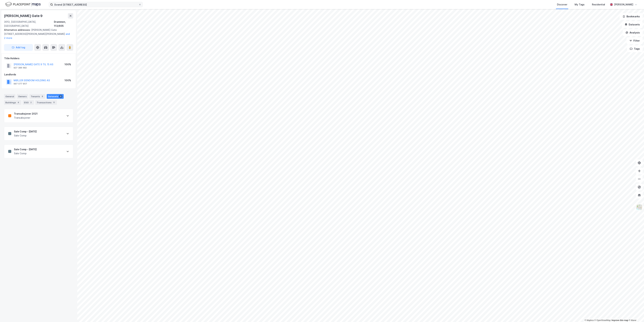 The image size is (644, 322). I want to click on img: logo.f888ab2527a4732fd821a326f86c7f29.svg, so click(23, 4).